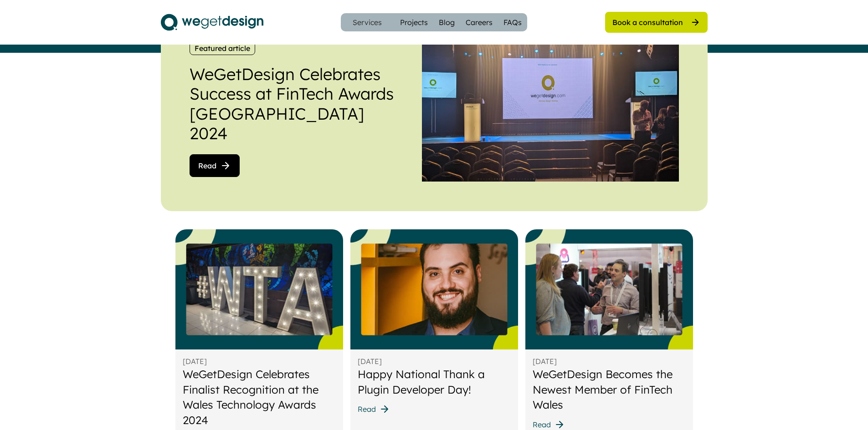  Describe the element at coordinates (212, 23) in the screenshot. I see `img: logo.svg` at that location.